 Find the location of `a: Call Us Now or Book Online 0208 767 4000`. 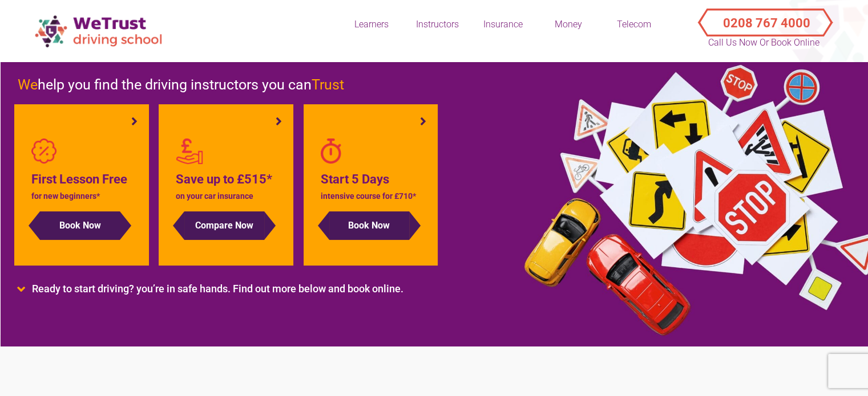

a: Call Us Now or Book Online 0208 767 4000 is located at coordinates (764, 17).